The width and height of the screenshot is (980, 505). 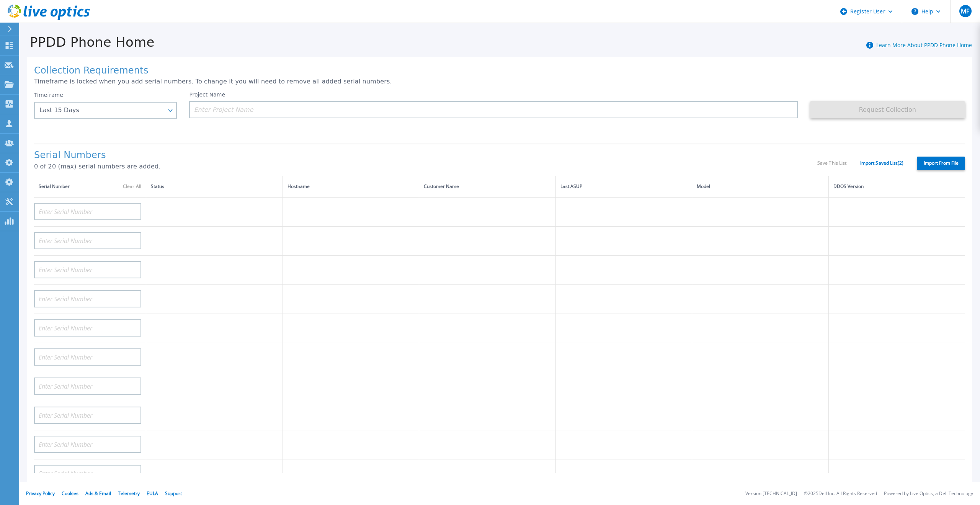 What do you see at coordinates (70, 493) in the screenshot?
I see `a: Cookies` at bounding box center [70, 493].